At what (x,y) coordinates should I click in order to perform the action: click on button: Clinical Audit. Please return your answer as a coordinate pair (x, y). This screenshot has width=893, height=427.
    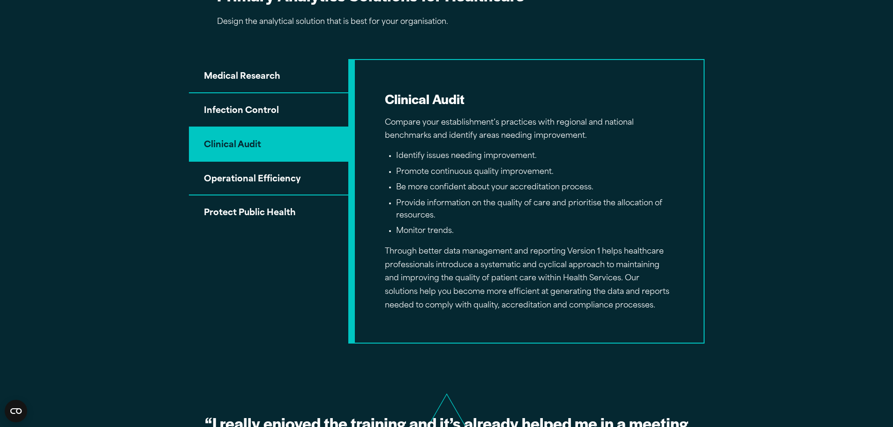
    Looking at the image, I should click on (269, 144).